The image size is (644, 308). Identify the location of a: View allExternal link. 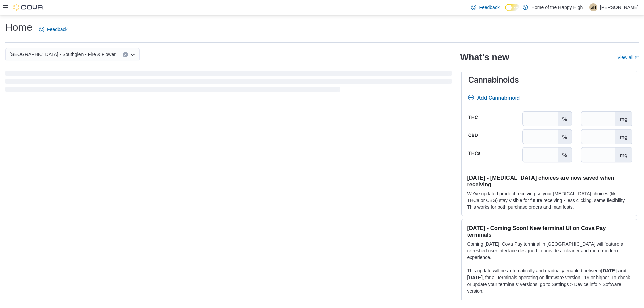
(628, 58).